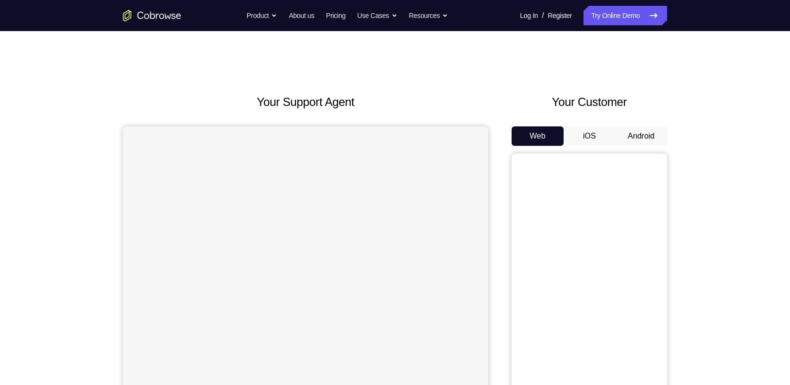 The height and width of the screenshot is (385, 790). Describe the element at coordinates (262, 16) in the screenshot. I see `button: Product` at that location.